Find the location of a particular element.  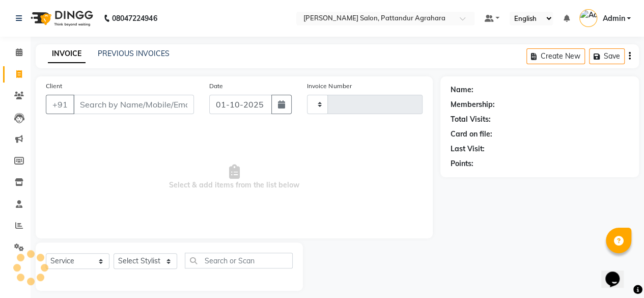

b: 08047224946 is located at coordinates (134, 18).